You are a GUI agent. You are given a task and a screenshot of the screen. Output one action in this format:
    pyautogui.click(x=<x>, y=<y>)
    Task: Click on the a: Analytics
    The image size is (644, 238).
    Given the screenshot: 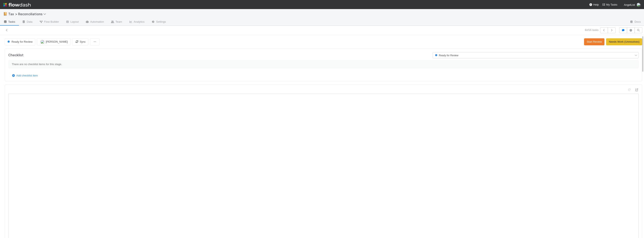 What is the action you would take?
    pyautogui.click(x=136, y=22)
    